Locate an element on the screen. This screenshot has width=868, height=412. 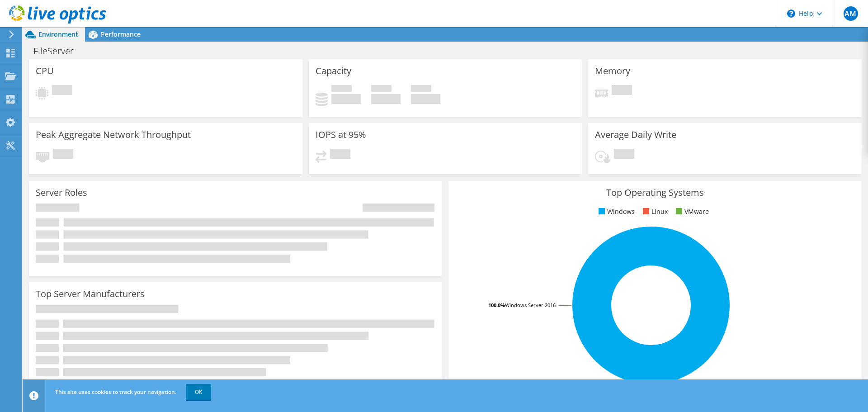
tspan: Windows Server 2016 is located at coordinates (530, 305).